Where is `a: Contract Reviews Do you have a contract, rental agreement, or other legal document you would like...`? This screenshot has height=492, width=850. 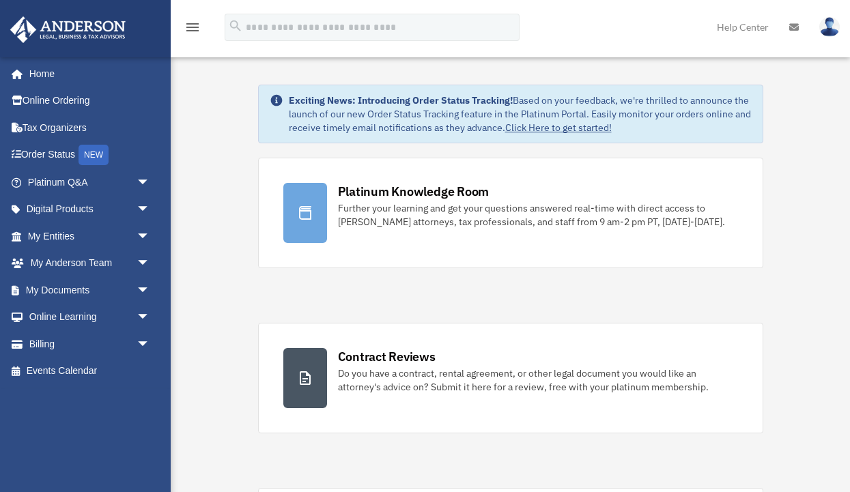 a: Contract Reviews Do you have a contract, rental agreement, or other legal document you would like... is located at coordinates (510, 378).